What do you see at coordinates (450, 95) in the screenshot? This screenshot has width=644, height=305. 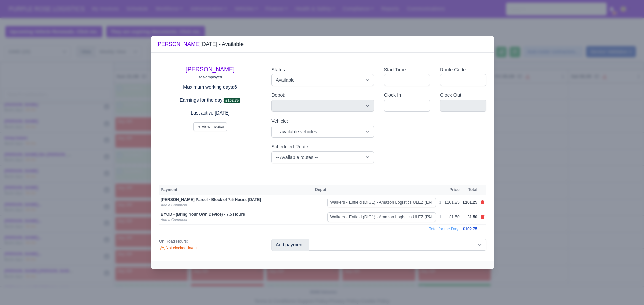 I see `label: Clock Out` at bounding box center [450, 95].